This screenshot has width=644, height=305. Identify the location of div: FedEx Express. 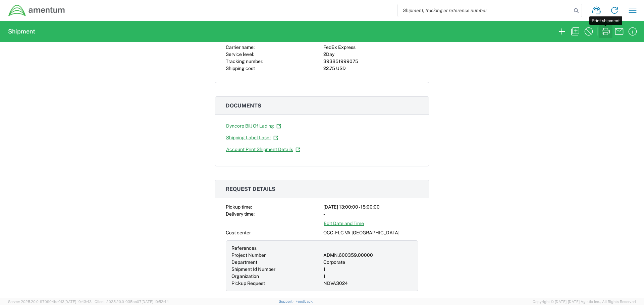
(370, 47).